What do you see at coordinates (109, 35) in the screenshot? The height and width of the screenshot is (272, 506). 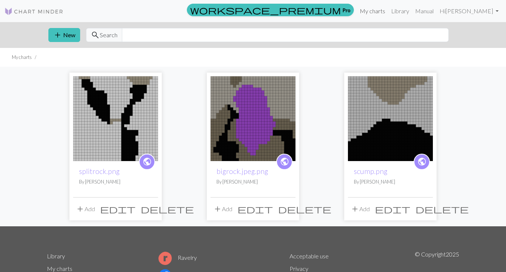 I see `span: Search` at bounding box center [109, 35].